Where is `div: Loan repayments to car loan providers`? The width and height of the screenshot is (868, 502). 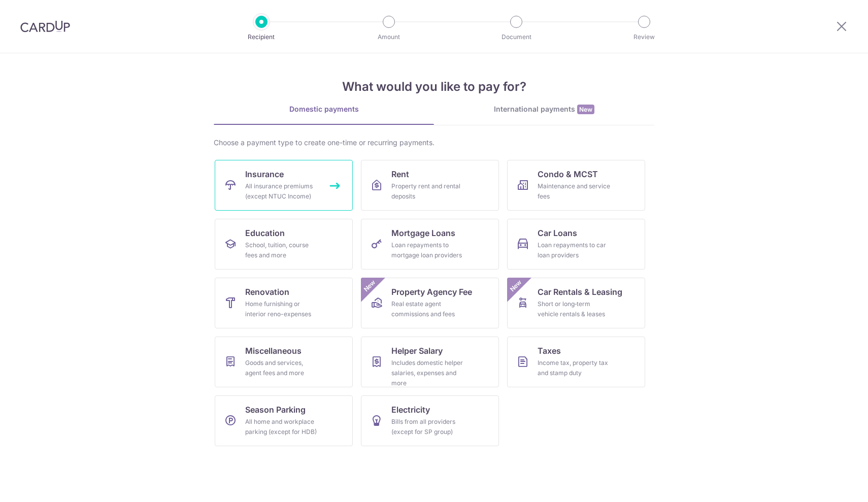
div: Loan repayments to car loan providers is located at coordinates (574, 250).